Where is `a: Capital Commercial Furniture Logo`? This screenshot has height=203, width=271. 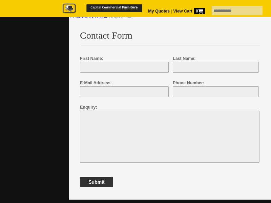
a: Capital Commercial Furniture Logo is located at coordinates (127, 9).